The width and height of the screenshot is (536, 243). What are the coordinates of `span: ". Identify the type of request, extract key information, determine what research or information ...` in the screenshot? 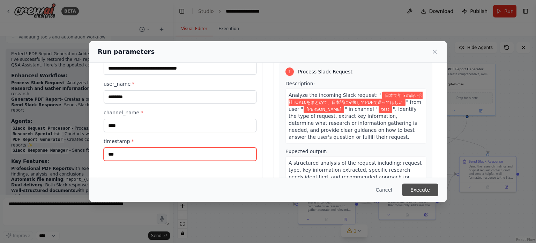 It's located at (353, 123).